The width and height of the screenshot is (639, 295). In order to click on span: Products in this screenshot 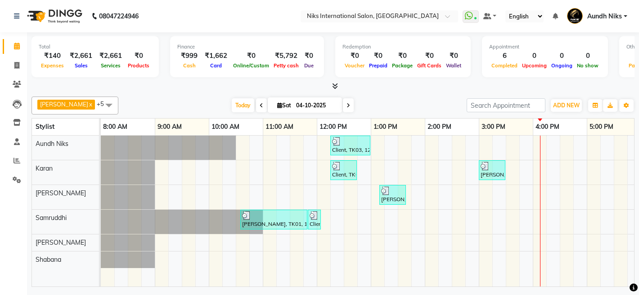, I will do `click(139, 66)`.